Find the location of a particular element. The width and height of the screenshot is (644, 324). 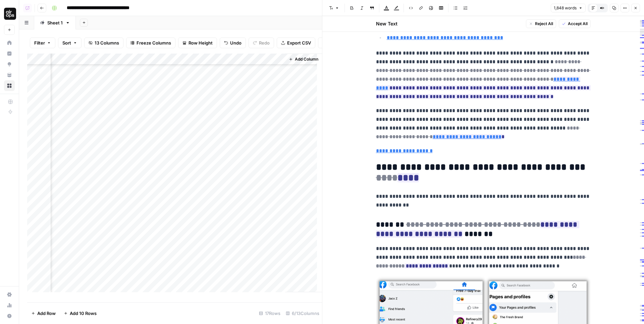

span: Sort is located at coordinates (66, 43).